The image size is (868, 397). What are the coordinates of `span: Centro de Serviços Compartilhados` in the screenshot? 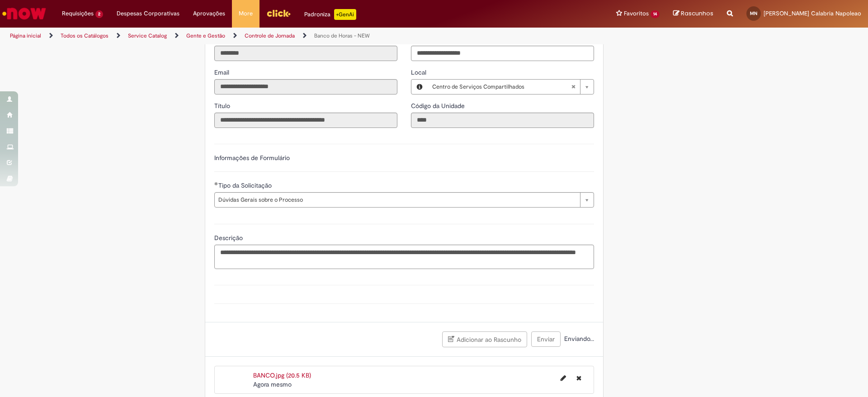 It's located at (501, 87).